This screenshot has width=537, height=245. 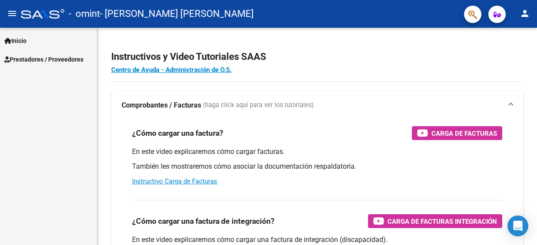 I want to click on h2: Instructivos y Video Tutoriales SAAS, so click(x=317, y=57).